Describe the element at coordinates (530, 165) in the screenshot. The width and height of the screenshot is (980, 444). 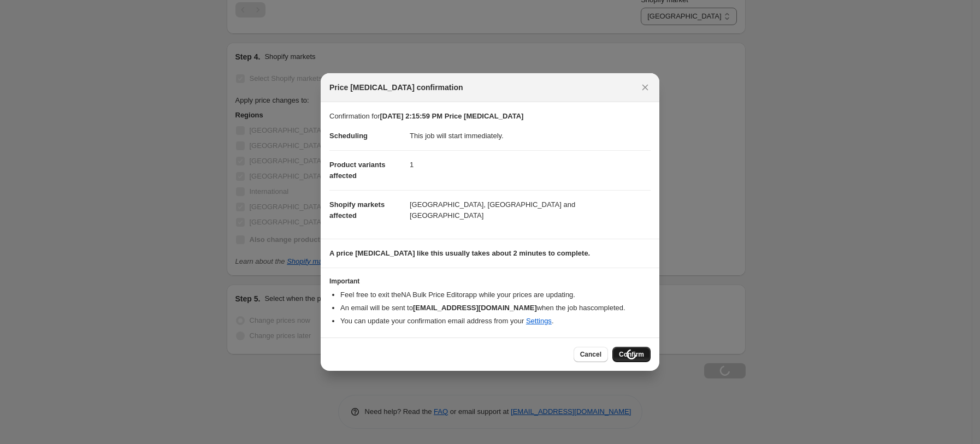
I see `dd: 1` at that location.